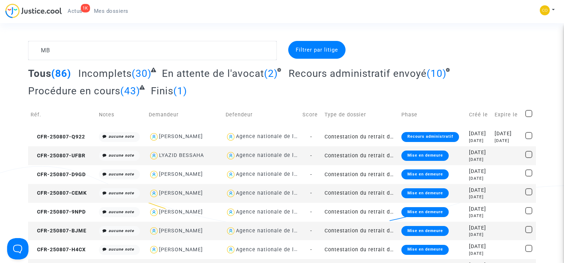 The width and height of the screenshot is (564, 263). What do you see at coordinates (58, 249) in the screenshot?
I see `span: CFR-250807-H4CX` at bounding box center [58, 249].